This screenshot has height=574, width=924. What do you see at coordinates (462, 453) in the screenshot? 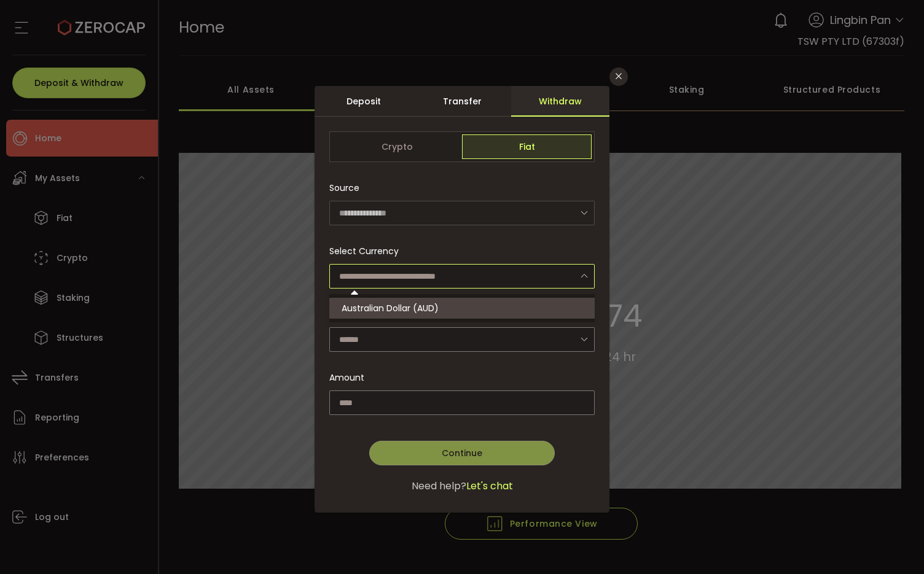
I see `button: Continue` at bounding box center [462, 453].